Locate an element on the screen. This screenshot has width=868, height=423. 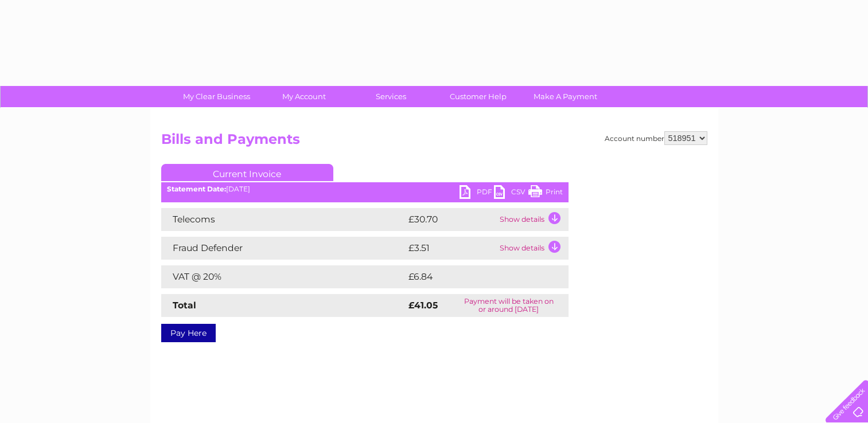
a: CSV is located at coordinates (512, 193).